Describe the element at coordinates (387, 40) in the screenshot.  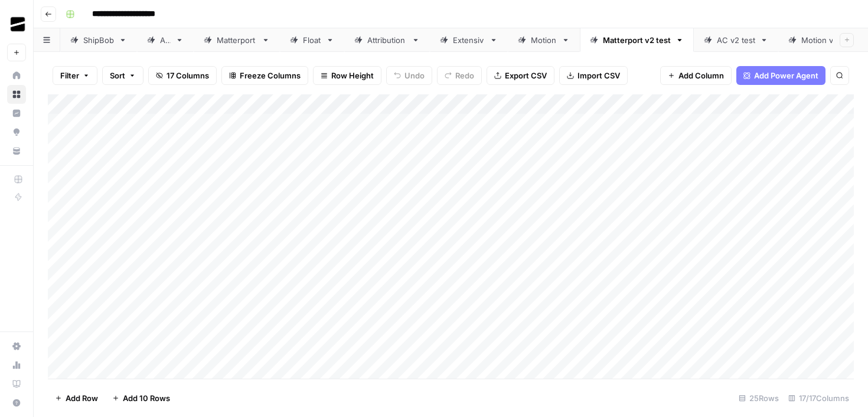
I see `div: Attribution` at that location.